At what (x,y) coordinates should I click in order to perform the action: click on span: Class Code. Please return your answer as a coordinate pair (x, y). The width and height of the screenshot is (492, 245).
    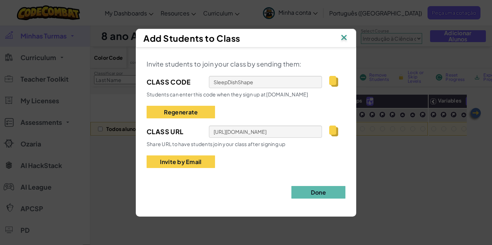
    Looking at the image, I should click on (174, 82).